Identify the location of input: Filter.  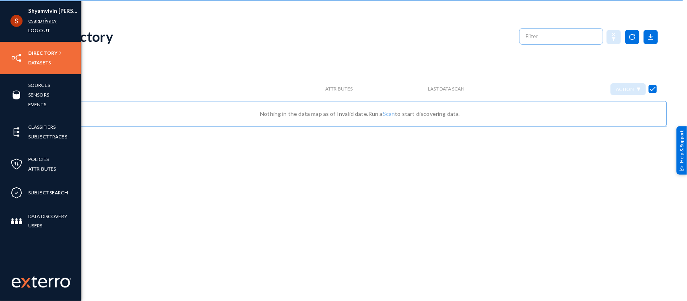
(562, 36).